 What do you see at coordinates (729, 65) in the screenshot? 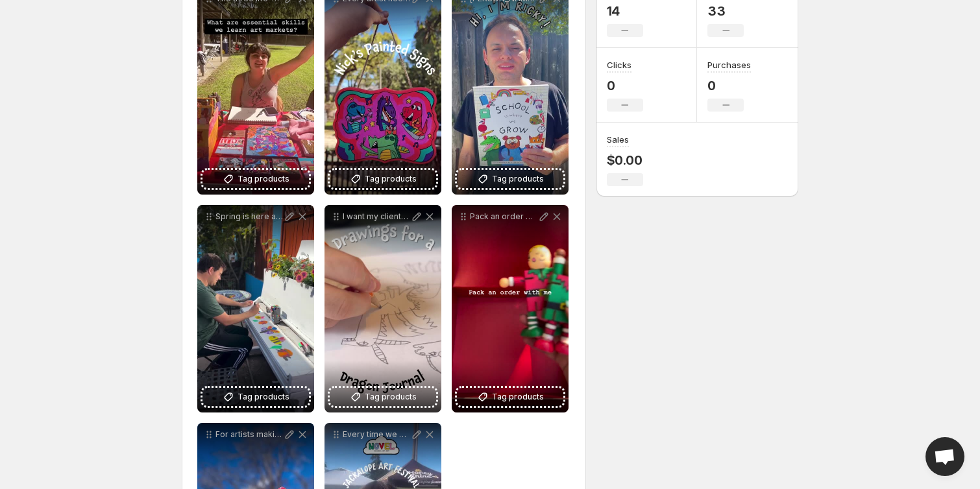
I see `h3: Purchases` at bounding box center [729, 65].